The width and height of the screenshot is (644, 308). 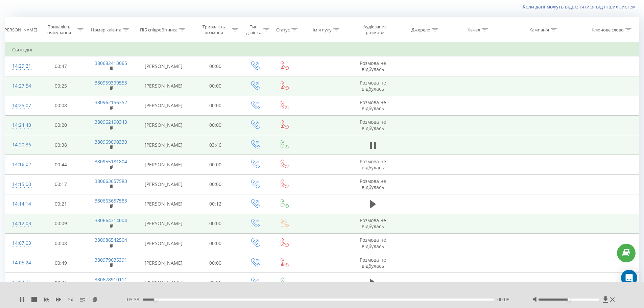 What do you see at coordinates (474, 30) in the screenshot?
I see `div: Канал` at bounding box center [474, 30].